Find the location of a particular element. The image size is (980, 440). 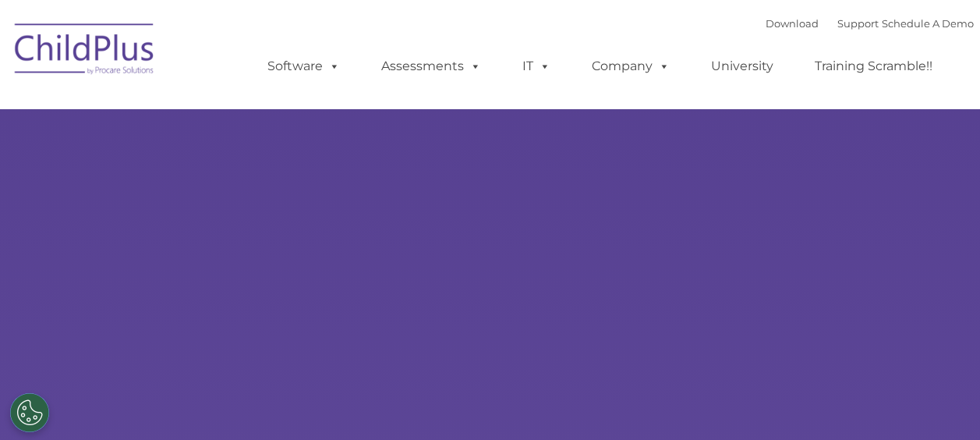

a: University is located at coordinates (742, 66).